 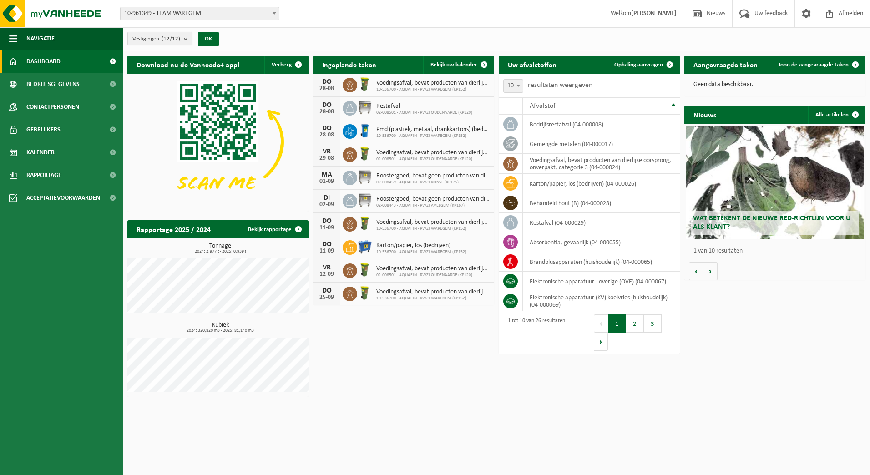 I want to click on span: Verberg, so click(x=282, y=65).